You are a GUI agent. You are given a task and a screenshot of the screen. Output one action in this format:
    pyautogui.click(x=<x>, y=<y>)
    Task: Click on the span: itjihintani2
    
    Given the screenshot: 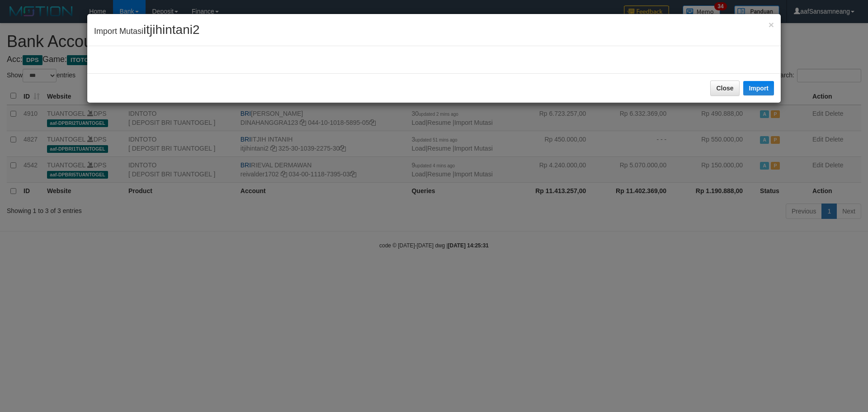 What is the action you would take?
    pyautogui.click(x=171, y=29)
    